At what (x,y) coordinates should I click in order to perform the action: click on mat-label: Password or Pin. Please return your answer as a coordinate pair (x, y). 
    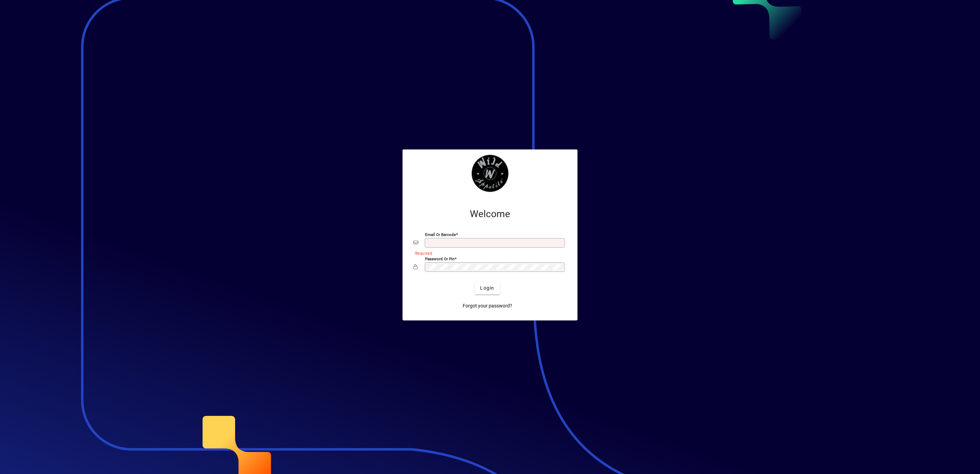
    Looking at the image, I should click on (440, 258).